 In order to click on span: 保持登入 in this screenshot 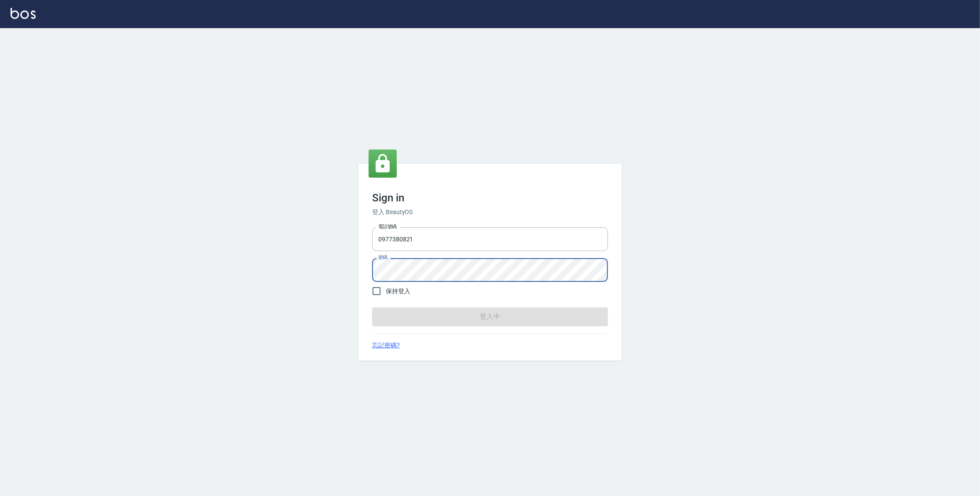, I will do `click(398, 291)`.